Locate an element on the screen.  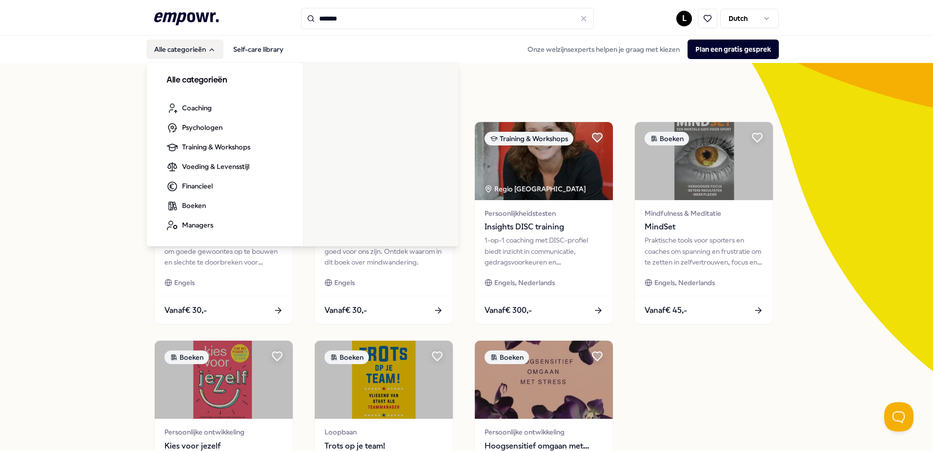
span: Training & Workshops is located at coordinates (216, 147).